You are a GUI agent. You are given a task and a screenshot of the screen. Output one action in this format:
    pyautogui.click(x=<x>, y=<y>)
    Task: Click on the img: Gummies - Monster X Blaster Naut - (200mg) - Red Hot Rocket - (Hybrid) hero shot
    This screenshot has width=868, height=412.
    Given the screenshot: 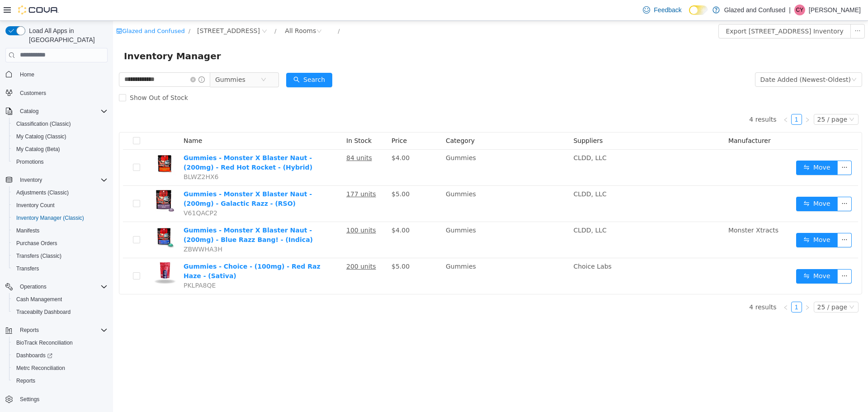 What is the action you would take?
    pyautogui.click(x=52, y=144)
    